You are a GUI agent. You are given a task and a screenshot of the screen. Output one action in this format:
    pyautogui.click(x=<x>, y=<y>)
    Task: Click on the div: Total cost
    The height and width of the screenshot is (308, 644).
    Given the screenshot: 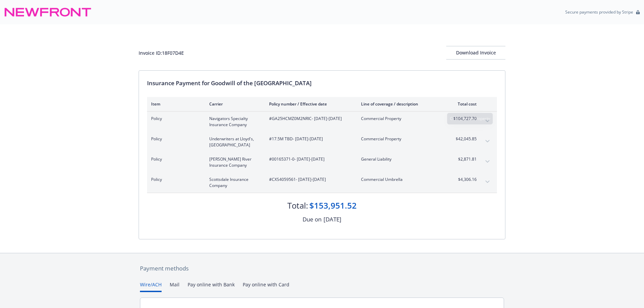 What is the action you would take?
    pyautogui.click(x=464, y=104)
    